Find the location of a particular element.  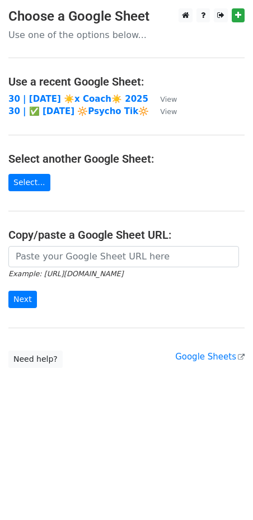

p: Use one of the options below... is located at coordinates (126, 35).